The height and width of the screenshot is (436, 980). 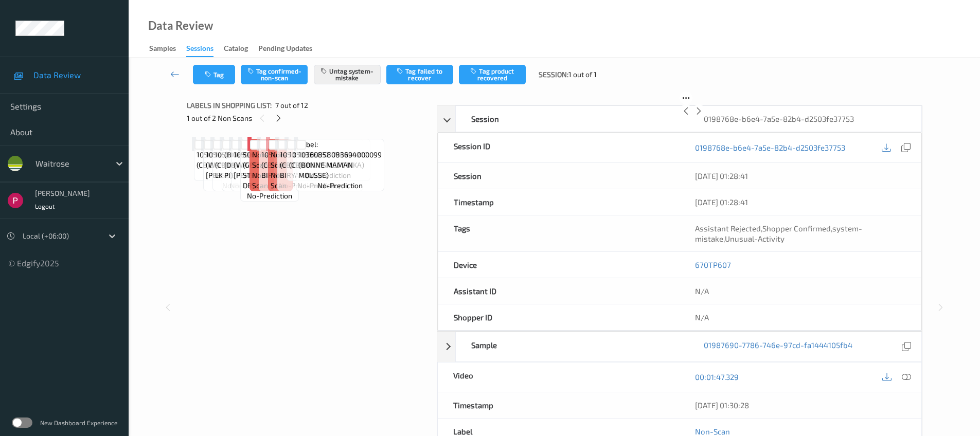 I want to click on div: Assistant ID, so click(x=559, y=291).